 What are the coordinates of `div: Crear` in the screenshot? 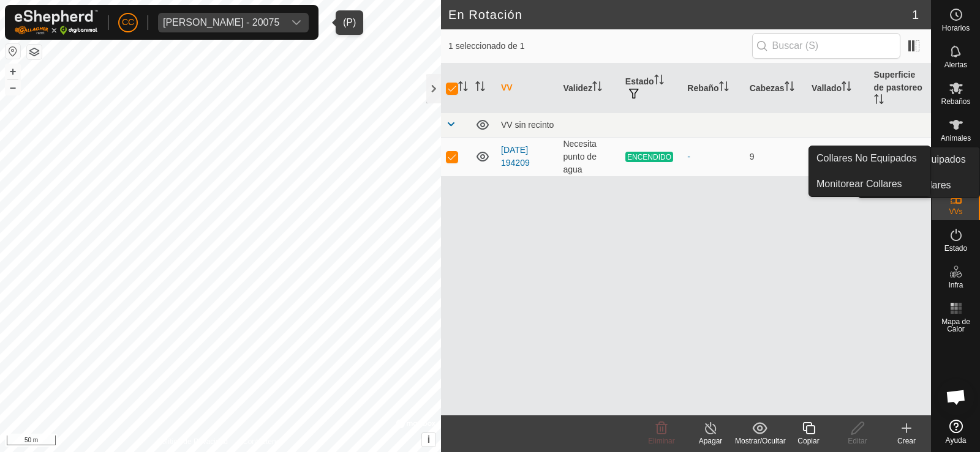 It's located at (907, 441).